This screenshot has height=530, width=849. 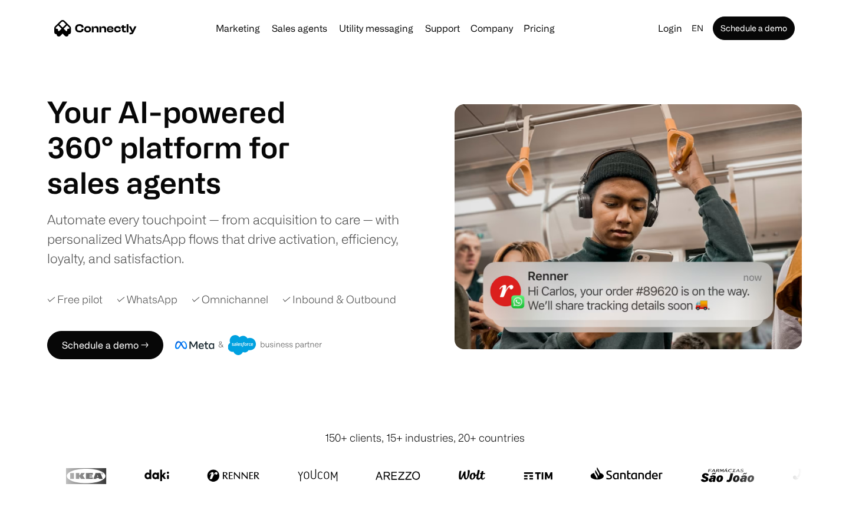 I want to click on h1: Your AI-powered 360° platform for, so click(x=183, y=130).